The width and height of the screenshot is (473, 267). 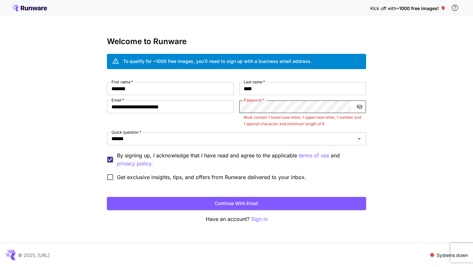 What do you see at coordinates (239, 159) in the screenshot?
I see `p: By signing up, I acknowledge that I have read and agree to the applicable and` at bounding box center [239, 159].